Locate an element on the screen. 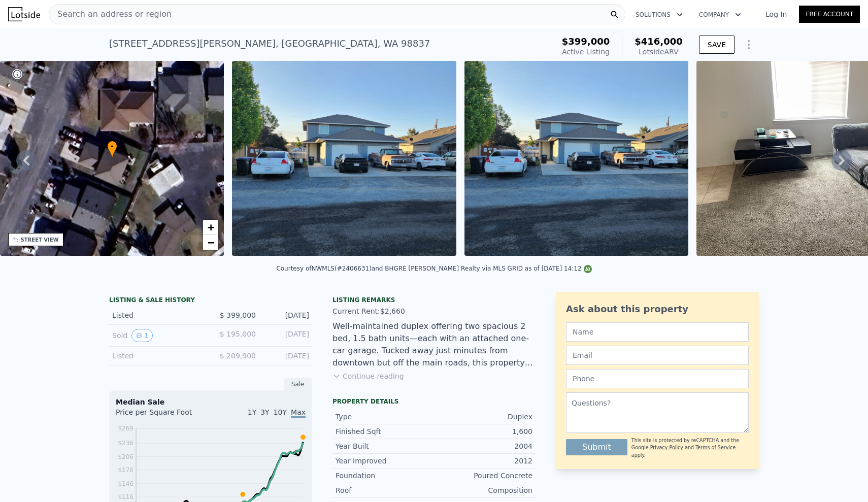 This screenshot has height=502, width=868. button: Company is located at coordinates (720, 14).